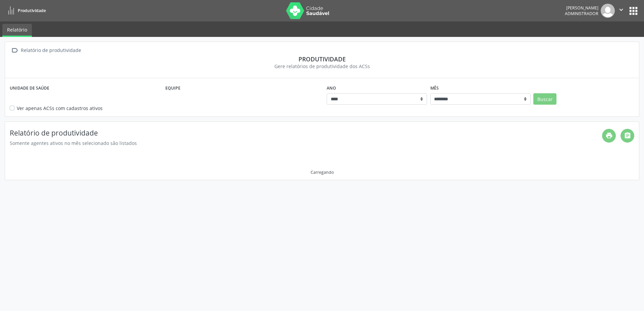  What do you see at coordinates (173, 87) in the screenshot?
I see `label: Equipe` at bounding box center [173, 87].